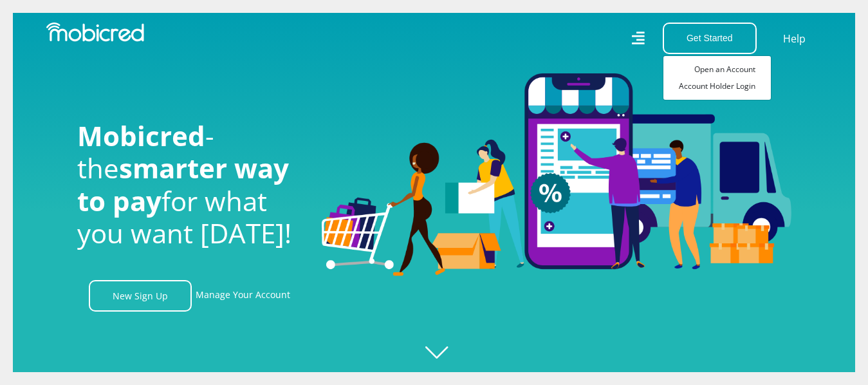 This screenshot has height=385, width=868. What do you see at coordinates (140, 295) in the screenshot?
I see `a: New Sign Up` at bounding box center [140, 295].